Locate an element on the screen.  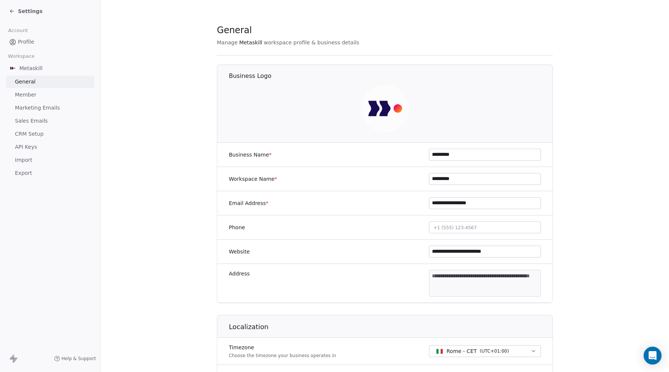
a: Marketing Emails is located at coordinates (50, 108).